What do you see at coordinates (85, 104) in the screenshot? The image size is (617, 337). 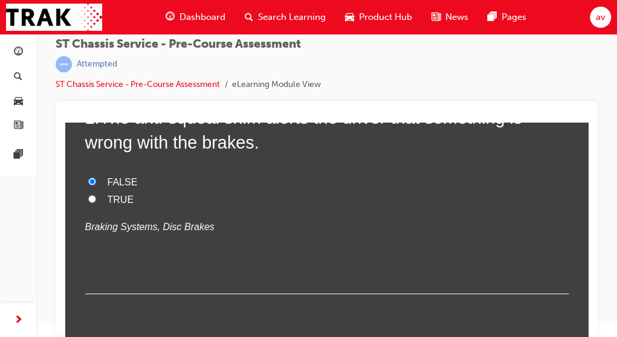 I see `em: Braking Systems, Disc Brakes` at bounding box center [85, 104].